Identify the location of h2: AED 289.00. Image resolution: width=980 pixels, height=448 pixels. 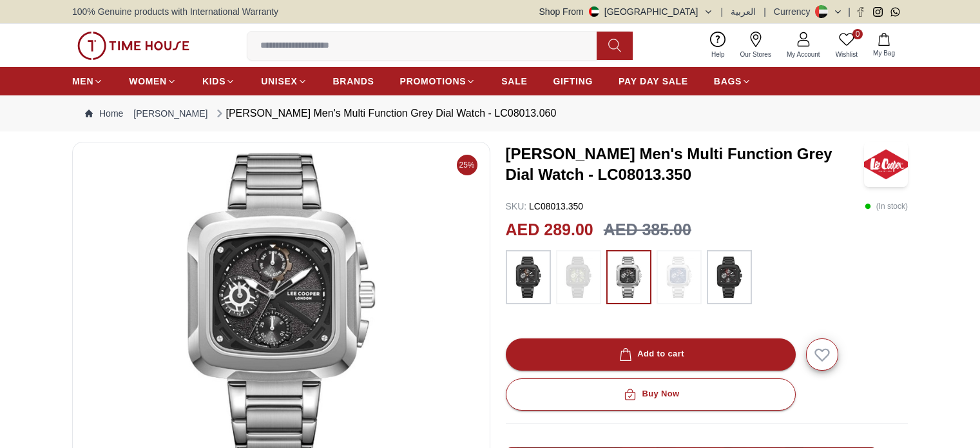
(550, 230).